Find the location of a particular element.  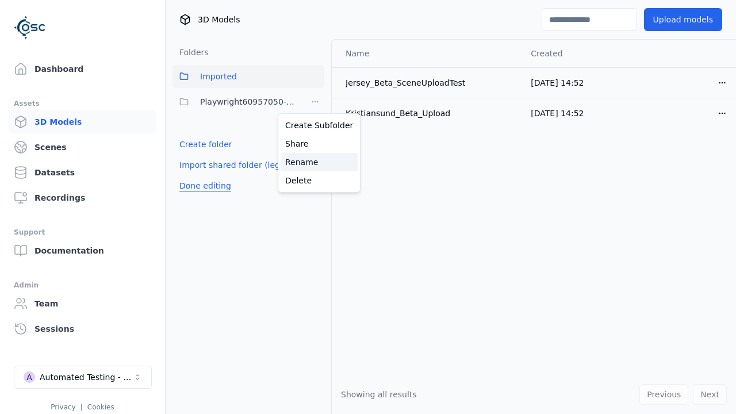

div: Share is located at coordinates (319, 144).